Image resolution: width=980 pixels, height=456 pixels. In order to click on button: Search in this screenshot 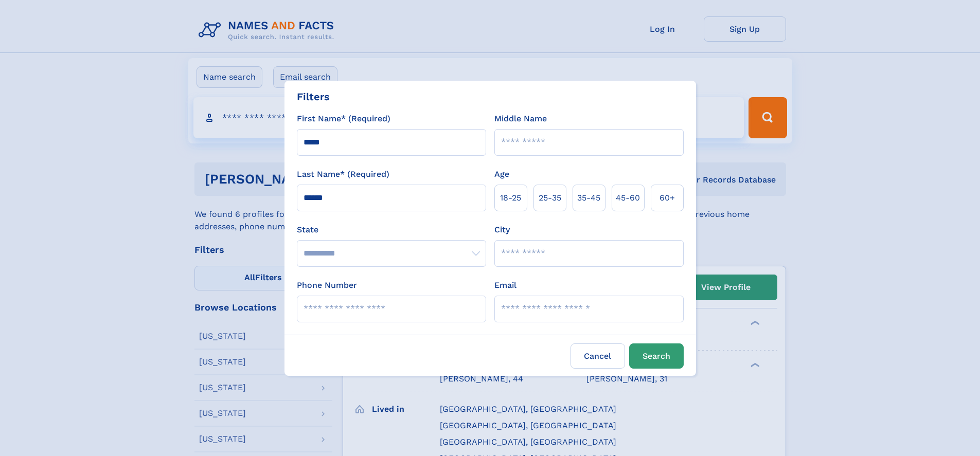, I will do `click(656, 356)`.